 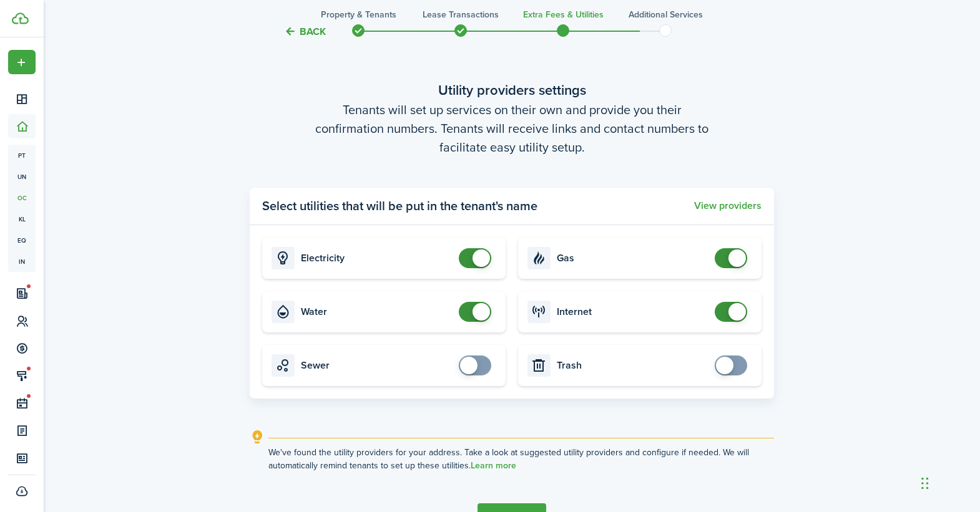 What do you see at coordinates (563, 14) in the screenshot?
I see `h3: Extra fees & Utilities` at bounding box center [563, 14].